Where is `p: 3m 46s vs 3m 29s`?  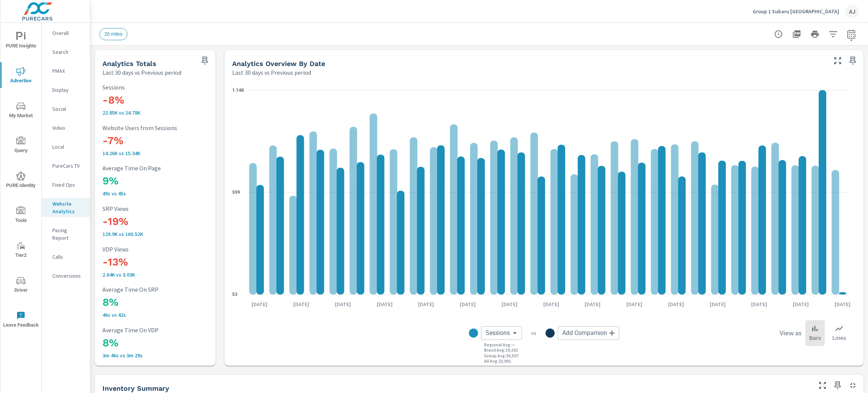 p: 3m 46s vs 3m 29s is located at coordinates (155, 355).